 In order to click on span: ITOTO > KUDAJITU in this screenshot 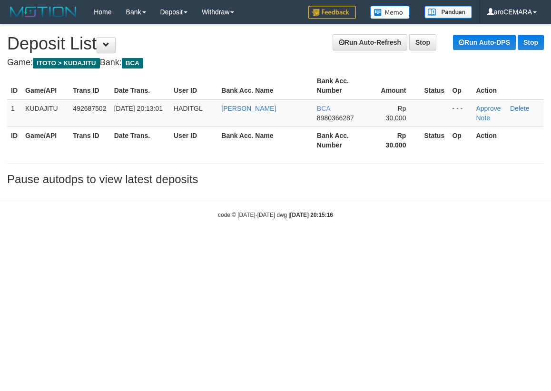, I will do `click(66, 63)`.